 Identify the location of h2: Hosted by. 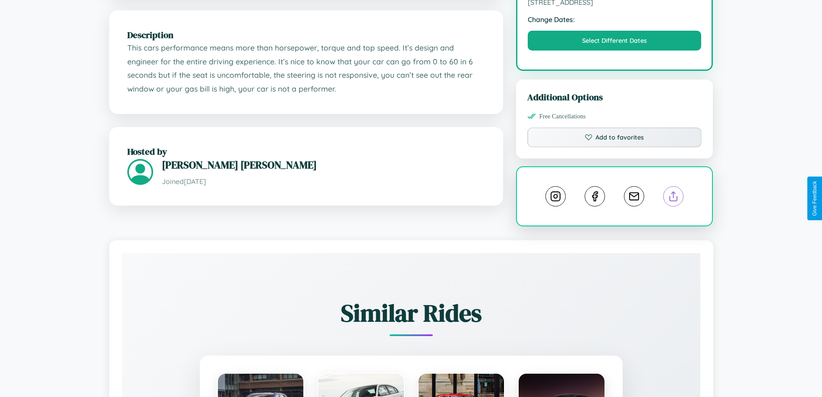
(306, 151).